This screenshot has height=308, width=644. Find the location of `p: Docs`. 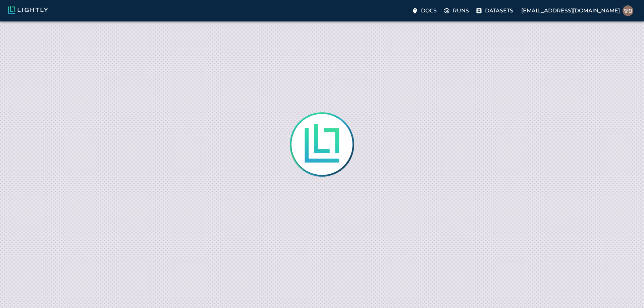

p: Docs is located at coordinates (429, 11).